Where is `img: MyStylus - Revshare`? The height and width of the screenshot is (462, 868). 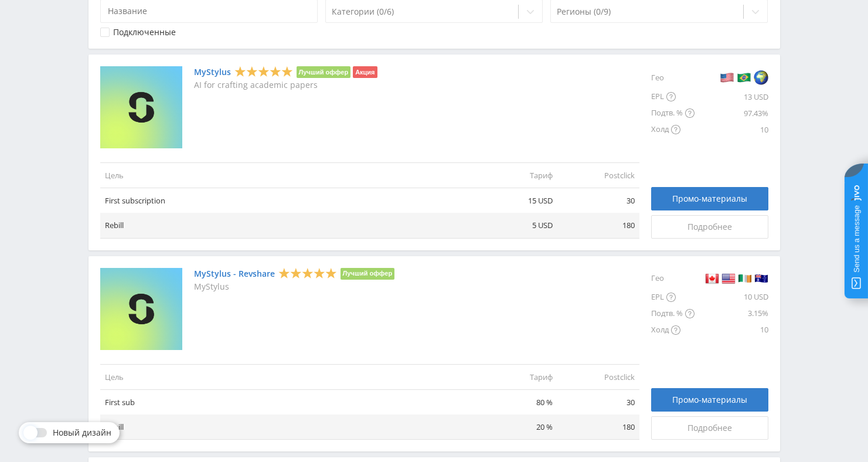
img: MyStylus - Revshare is located at coordinates (141, 309).